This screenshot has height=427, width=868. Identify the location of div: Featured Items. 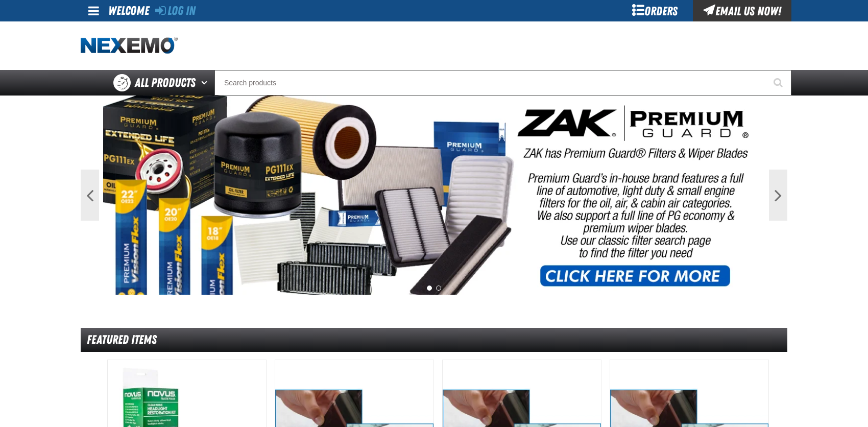
(434, 340).